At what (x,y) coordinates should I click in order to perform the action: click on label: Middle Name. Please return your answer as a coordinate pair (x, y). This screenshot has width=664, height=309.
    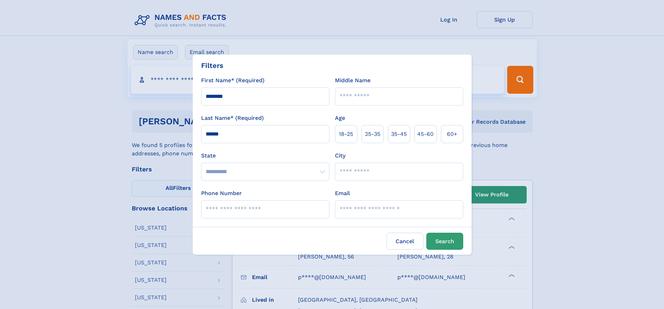
    Looking at the image, I should click on (353, 80).